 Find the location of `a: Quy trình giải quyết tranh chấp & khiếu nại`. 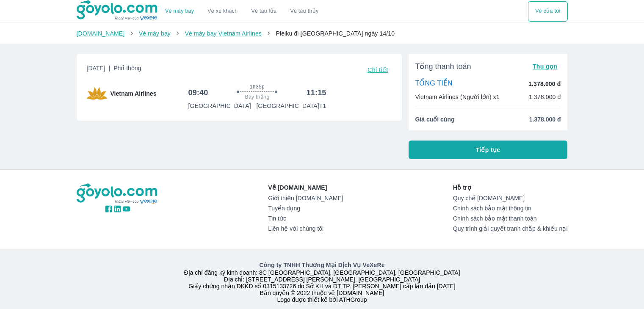

a: Quy trình giải quyết tranh chấp & khiếu nại is located at coordinates (510, 229).